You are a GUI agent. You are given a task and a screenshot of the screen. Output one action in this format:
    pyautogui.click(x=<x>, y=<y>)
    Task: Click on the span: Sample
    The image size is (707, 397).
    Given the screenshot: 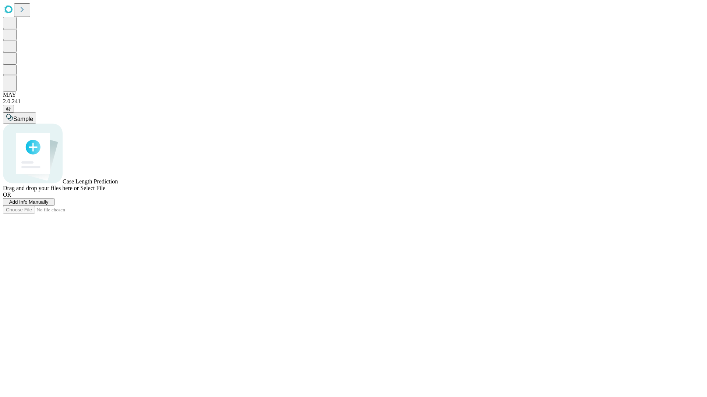 What is the action you would take?
    pyautogui.click(x=23, y=119)
    